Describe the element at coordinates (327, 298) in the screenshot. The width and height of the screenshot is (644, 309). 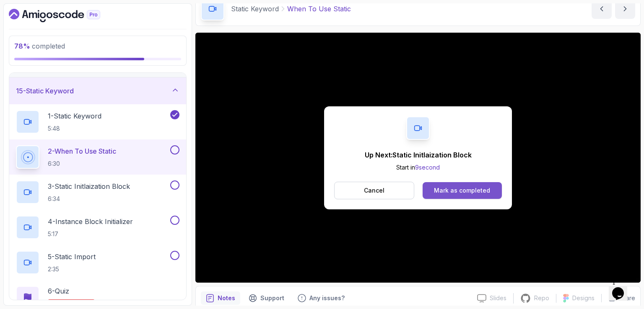
I see `p: Any issues?` at that location.